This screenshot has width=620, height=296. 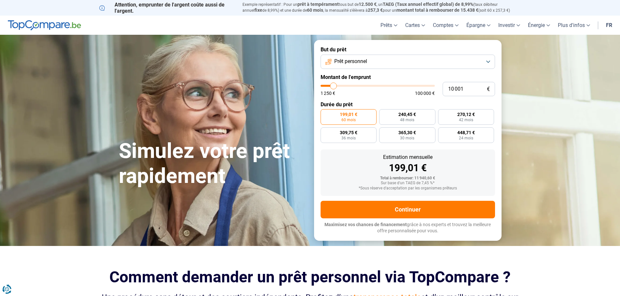 What do you see at coordinates (428, 4) in the screenshot?
I see `span: TAEG (Taux annuel effectif global) de 8,99%` at bounding box center [428, 4].